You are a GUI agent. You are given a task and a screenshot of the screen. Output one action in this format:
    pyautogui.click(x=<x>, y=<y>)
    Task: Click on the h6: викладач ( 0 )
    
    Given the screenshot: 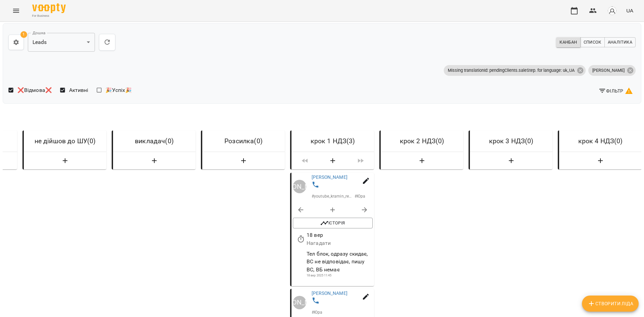 What is the action you would take?
    pyautogui.click(x=154, y=141)
    